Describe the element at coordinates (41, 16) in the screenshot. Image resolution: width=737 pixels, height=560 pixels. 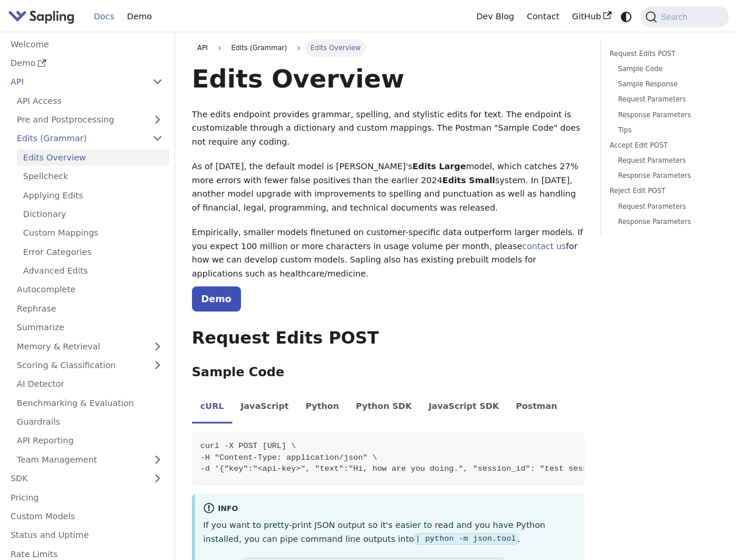
I see `img: Sapling.ai` at that location.